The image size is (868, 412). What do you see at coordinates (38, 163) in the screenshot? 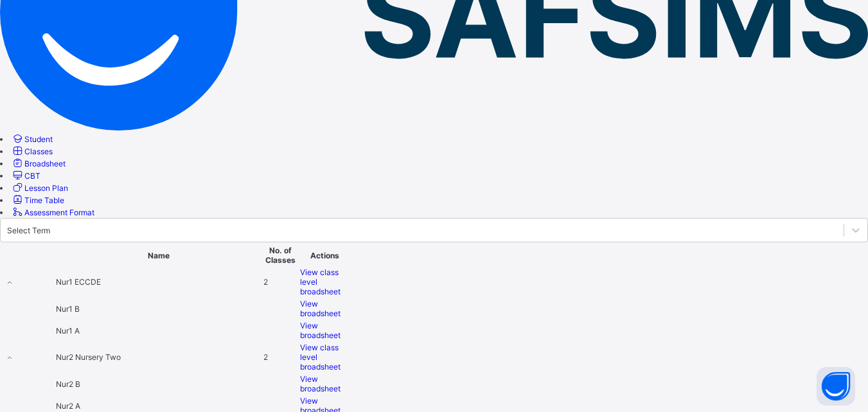
I see `a: Broadsheet` at bounding box center [38, 163].